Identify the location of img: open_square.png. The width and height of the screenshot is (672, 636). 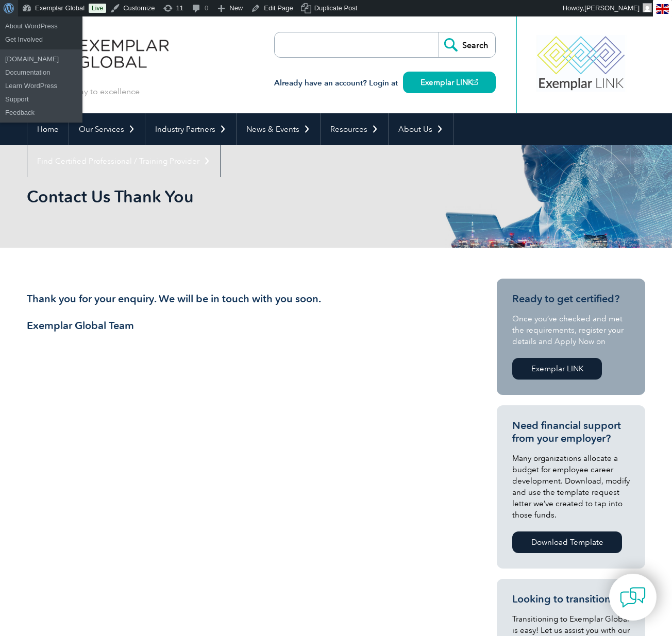
(475, 82).